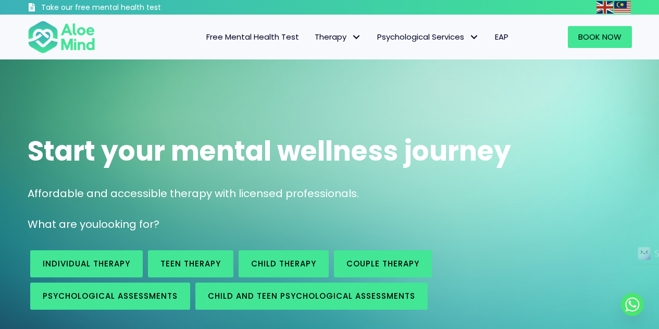  Describe the element at coordinates (63, 224) in the screenshot. I see `span: What are you` at that location.